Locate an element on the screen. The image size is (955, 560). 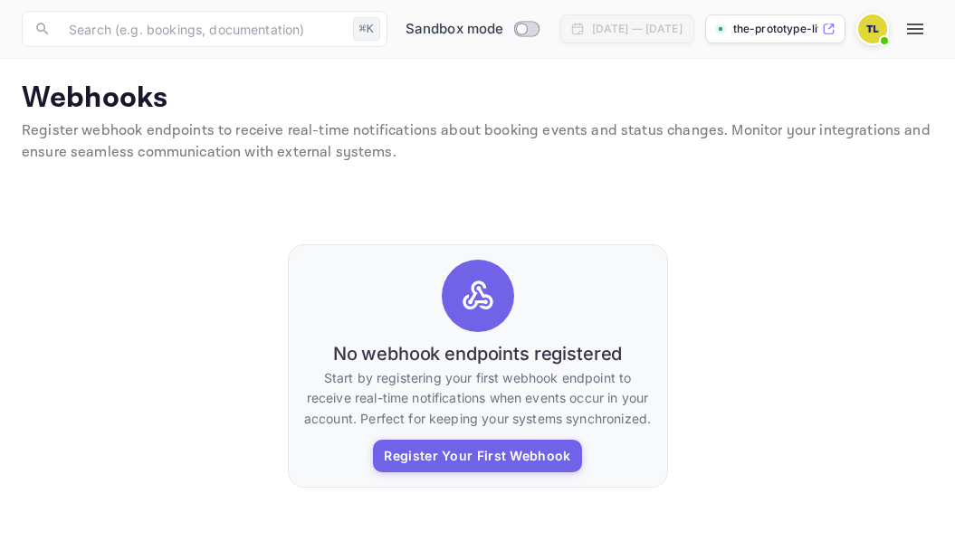
div: ⌘K is located at coordinates (367, 29).